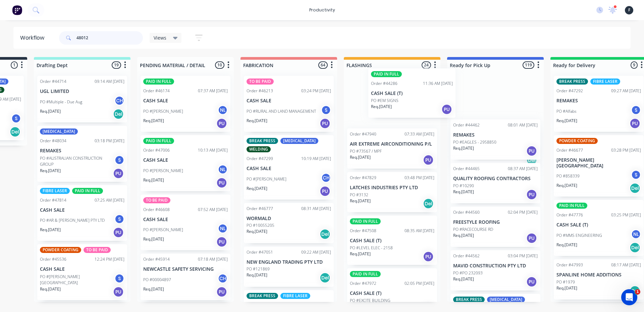  What do you see at coordinates (638, 291) in the screenshot?
I see `span: 1` at bounding box center [638, 291].